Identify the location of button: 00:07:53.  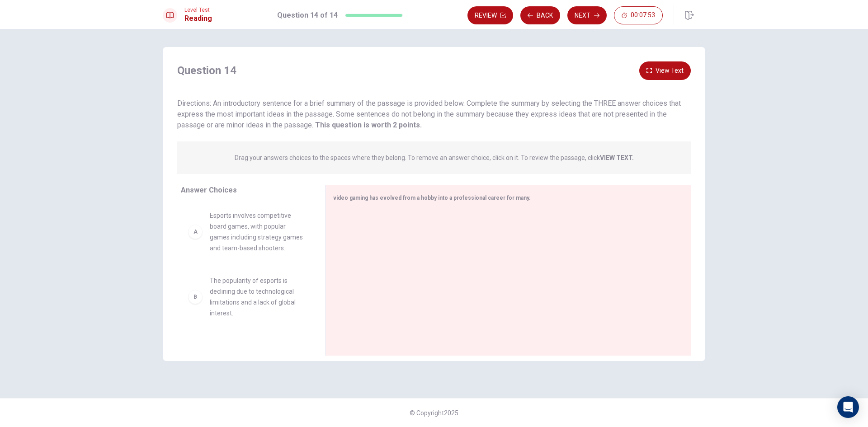
(638, 16).